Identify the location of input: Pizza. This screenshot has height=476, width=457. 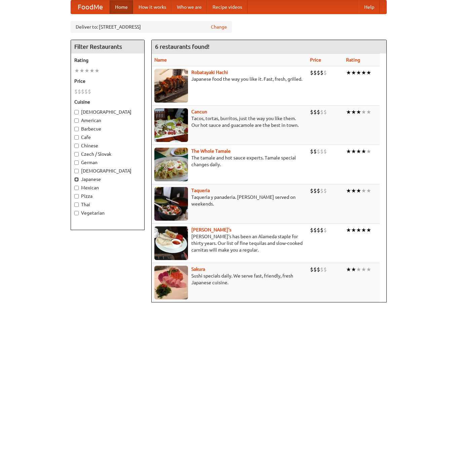
(76, 196).